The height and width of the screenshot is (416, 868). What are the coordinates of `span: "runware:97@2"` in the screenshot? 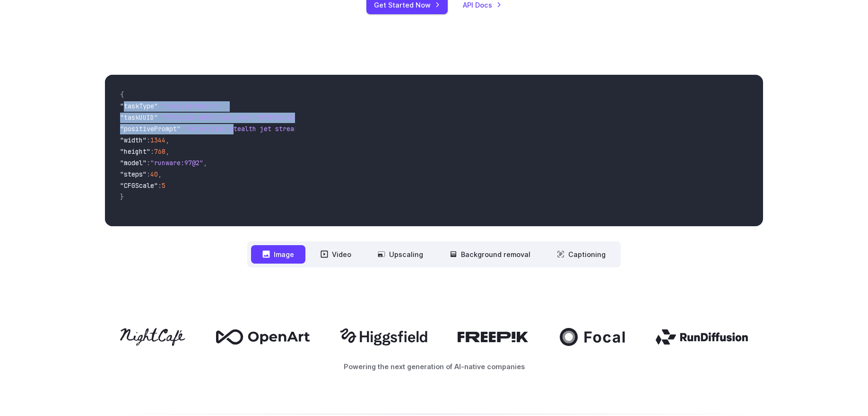 It's located at (177, 163).